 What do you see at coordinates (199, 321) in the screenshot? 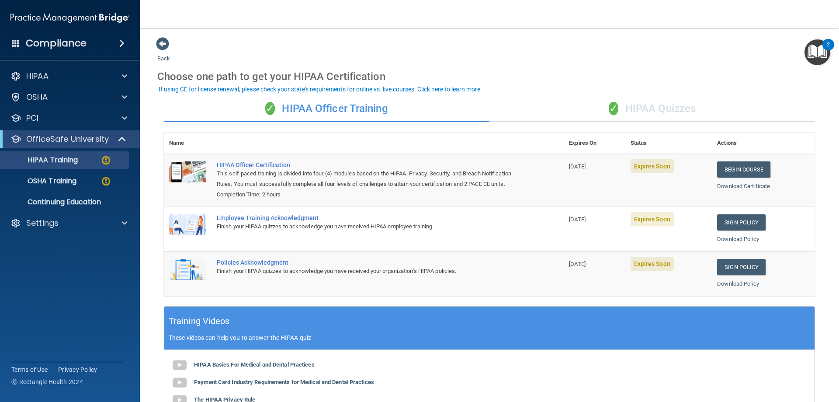
I see `h5: Training Videos` at bounding box center [199, 321].